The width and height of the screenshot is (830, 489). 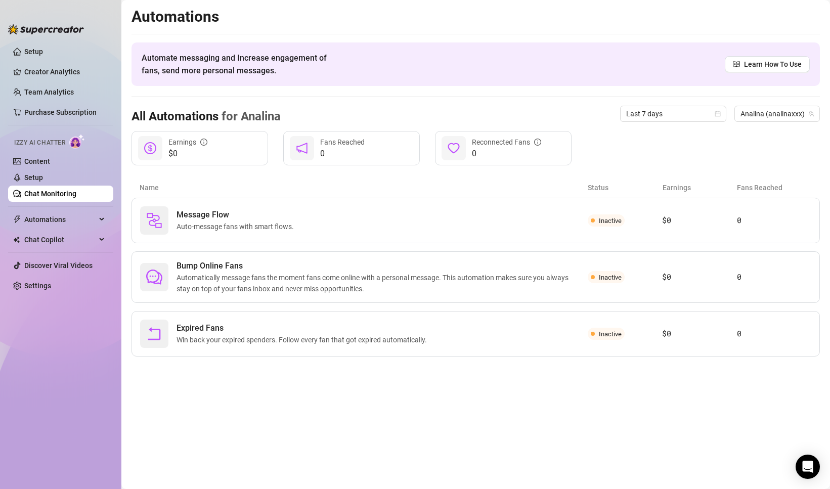 What do you see at coordinates (239, 64) in the screenshot?
I see `span: Automate messaging and Increase engagement of fans, send more personal messages.` at bounding box center [239, 64].